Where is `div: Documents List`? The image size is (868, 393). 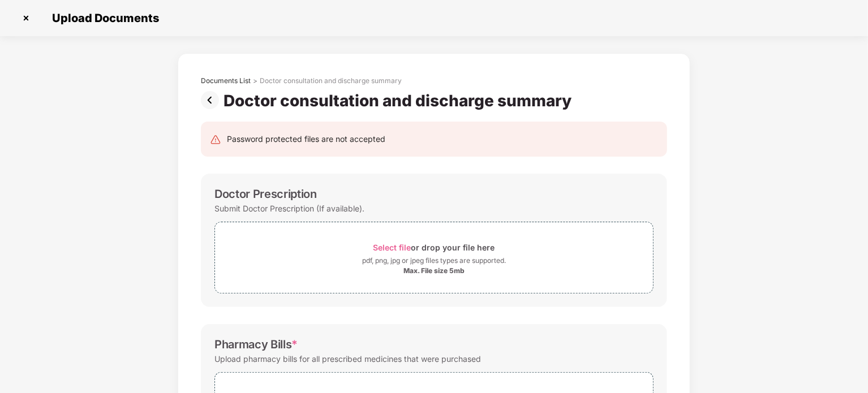
div: Documents List is located at coordinates (225, 81).